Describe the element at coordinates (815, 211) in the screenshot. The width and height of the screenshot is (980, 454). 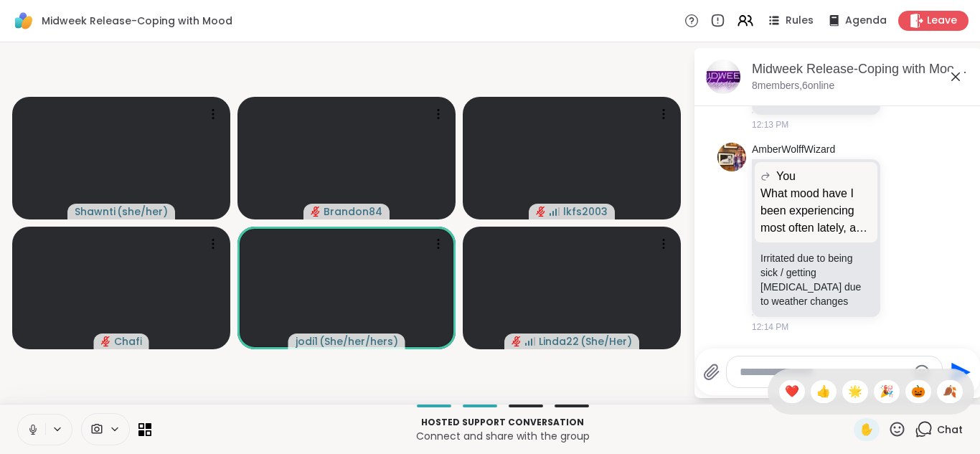
I see `p: What mood have I been experiencing most often lately, and what situations tend to trigger it?` at that location.